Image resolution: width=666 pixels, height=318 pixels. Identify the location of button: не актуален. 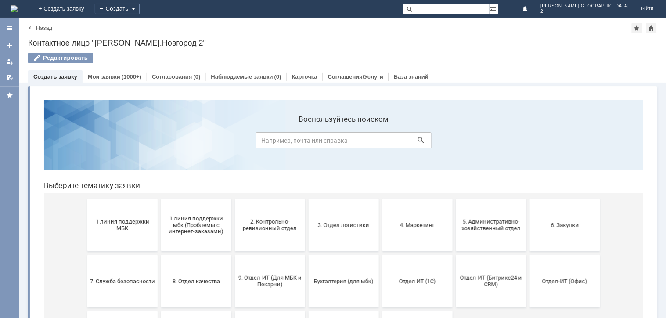
(380, 244).